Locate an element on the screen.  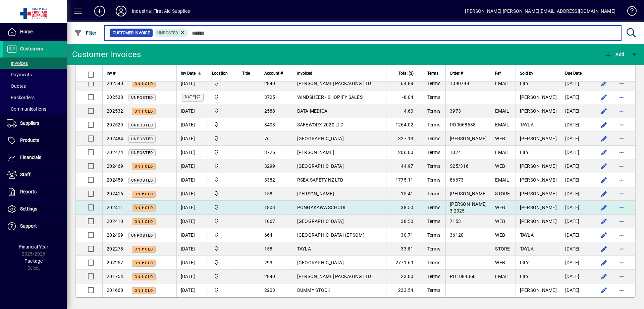
span: 2588 is located at coordinates (270, 111).